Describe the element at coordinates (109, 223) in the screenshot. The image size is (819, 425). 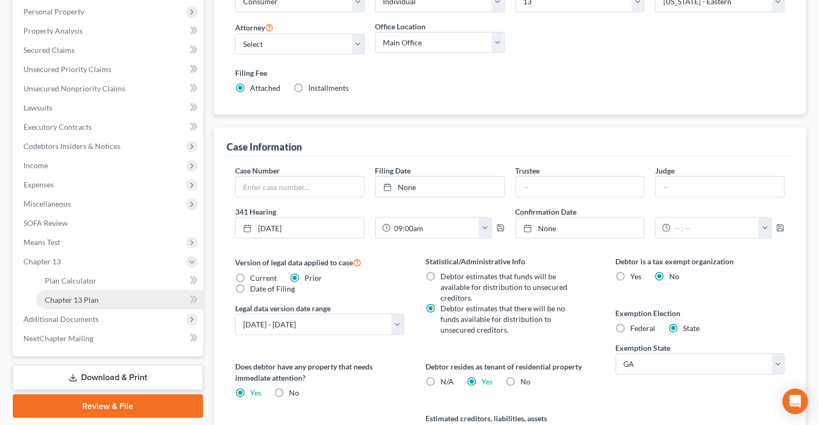
I see `a: SOFA Review` at that location.